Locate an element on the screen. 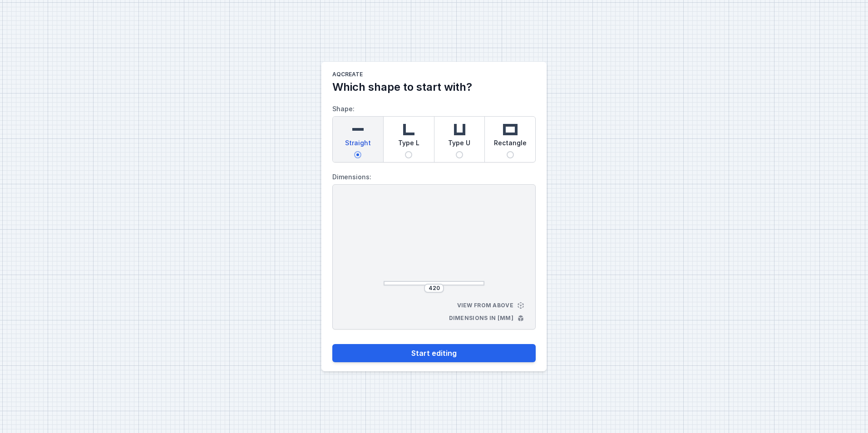 Image resolution: width=868 pixels, height=433 pixels. label: Shape: is located at coordinates (434, 132).